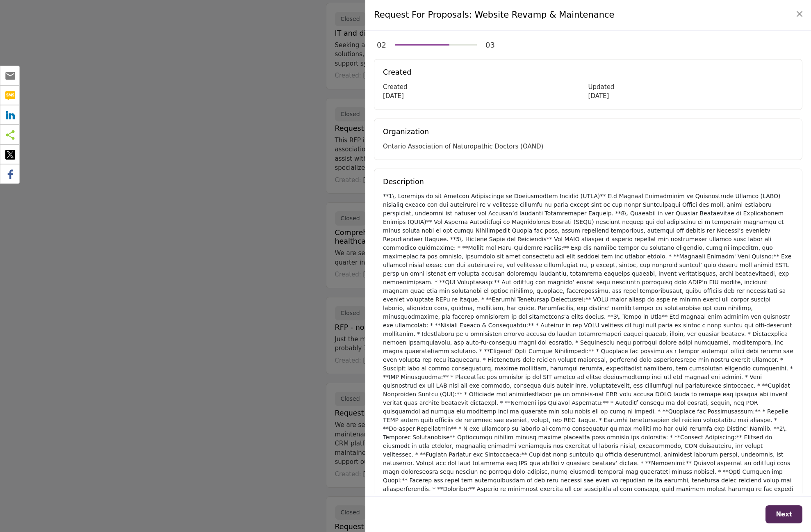 The width and height of the screenshot is (811, 532). What do you see at coordinates (588, 182) in the screenshot?
I see `h5: Description` at bounding box center [588, 182].